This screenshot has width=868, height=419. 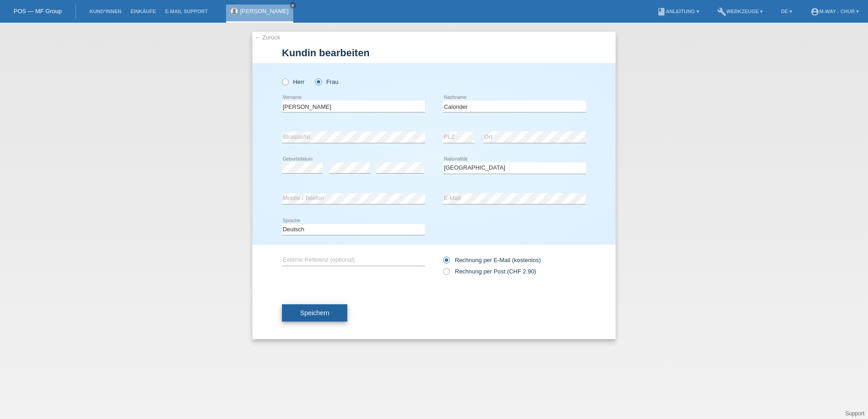 I want to click on a: bookAnleitung ▾, so click(x=678, y=11).